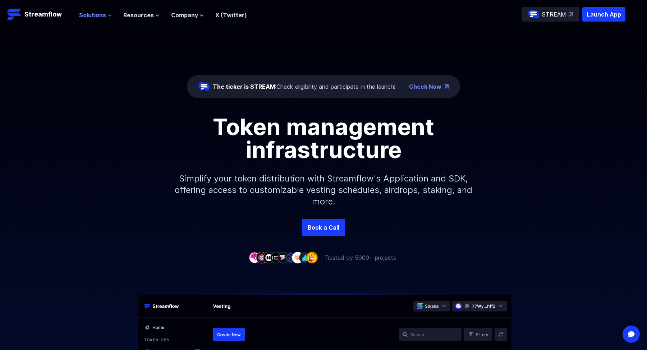 This screenshot has height=350, width=647. What do you see at coordinates (324, 138) in the screenshot?
I see `h1: Token management infrastructure` at bounding box center [324, 138].